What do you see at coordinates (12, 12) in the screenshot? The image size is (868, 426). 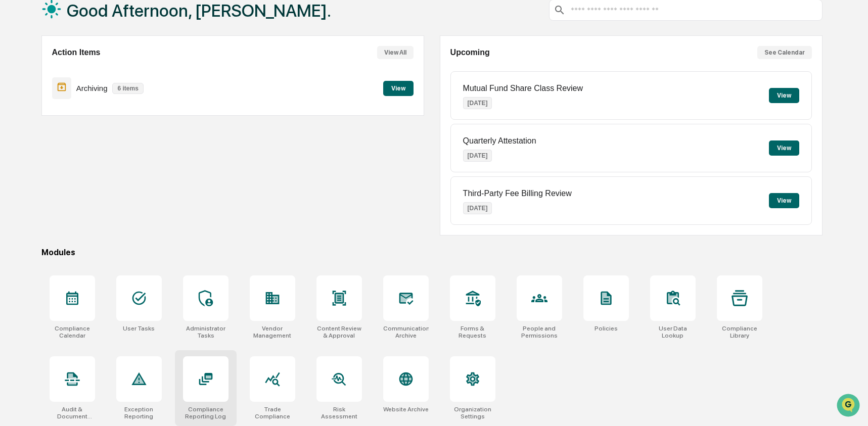 I see `button: Open customer support` at bounding box center [12, 12].